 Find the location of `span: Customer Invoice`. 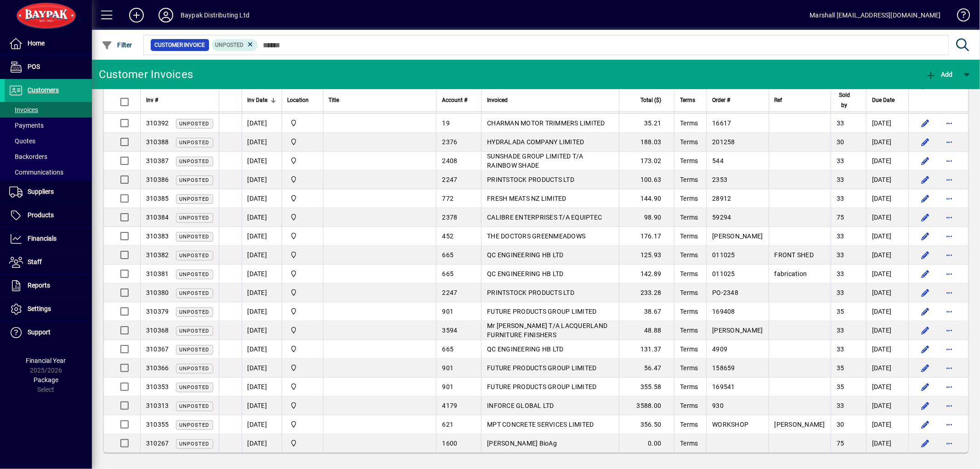

span: Customer Invoice is located at coordinates (180, 45).